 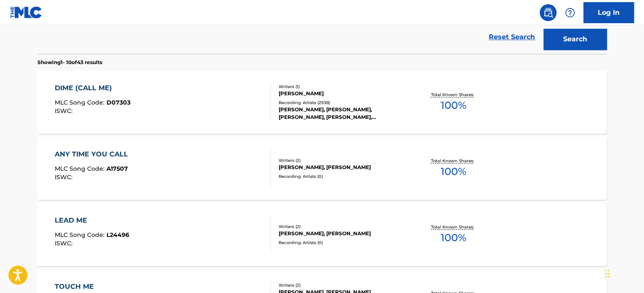 What do you see at coordinates (609, 13) in the screenshot?
I see `a: Log In` at bounding box center [609, 13].